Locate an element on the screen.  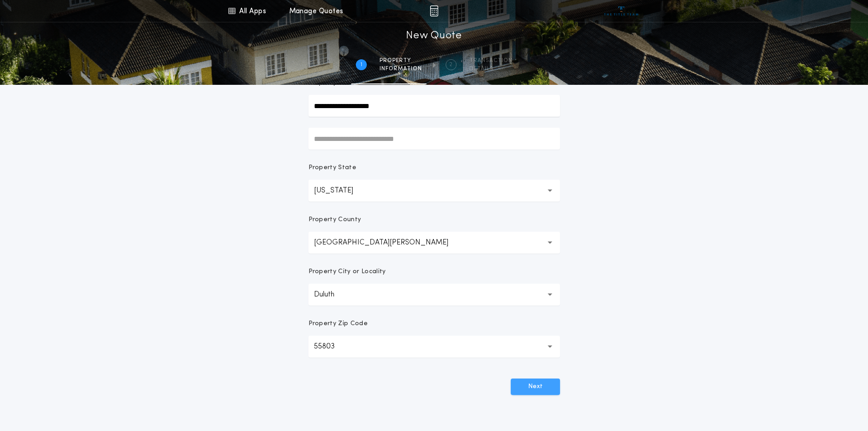
p: Property County is located at coordinates (335, 220).